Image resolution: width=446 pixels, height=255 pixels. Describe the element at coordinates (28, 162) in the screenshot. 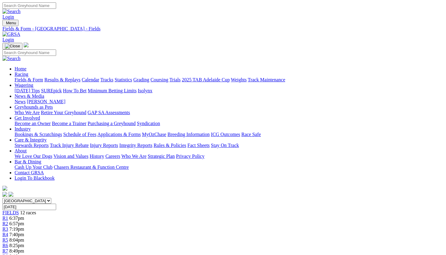

I see `a: Bar & Dining` at that location.